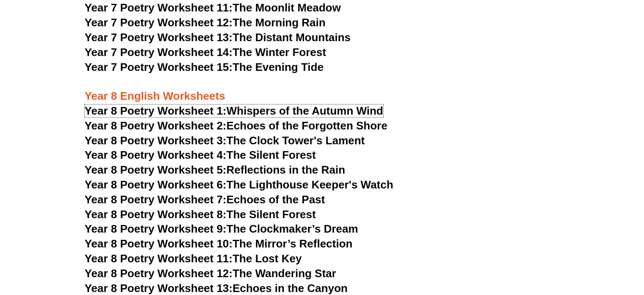 This screenshot has height=295, width=644. I want to click on a: Year 8 Poetry Worksheet 5:Reflections in the Rain, so click(215, 169).